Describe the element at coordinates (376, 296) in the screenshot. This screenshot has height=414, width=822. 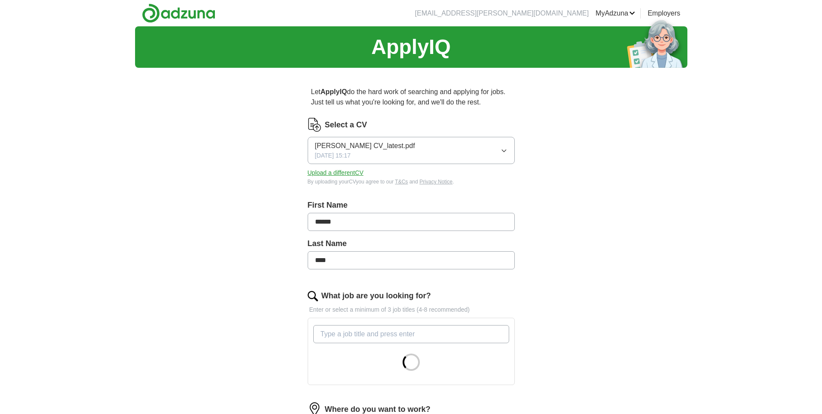
I see `label: What job are you looking for?` at that location.